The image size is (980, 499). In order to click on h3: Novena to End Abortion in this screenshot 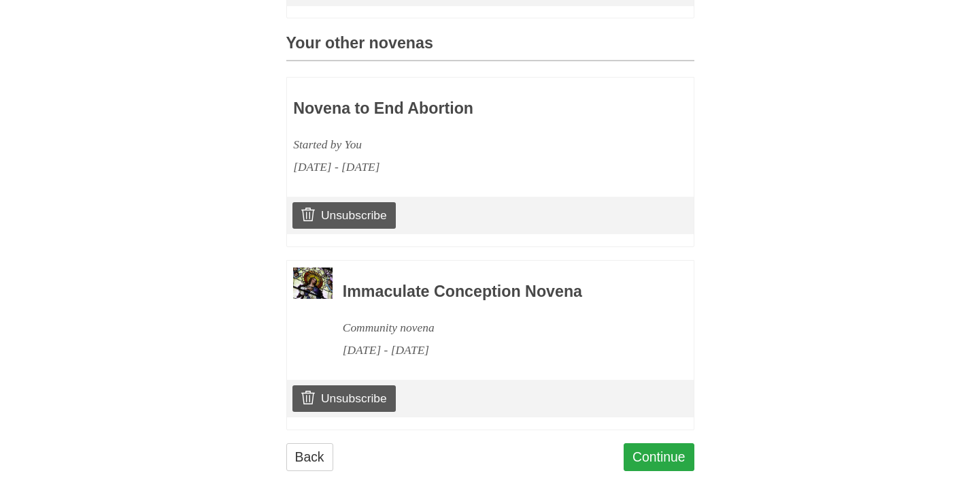, I will do `click(451, 108)`.